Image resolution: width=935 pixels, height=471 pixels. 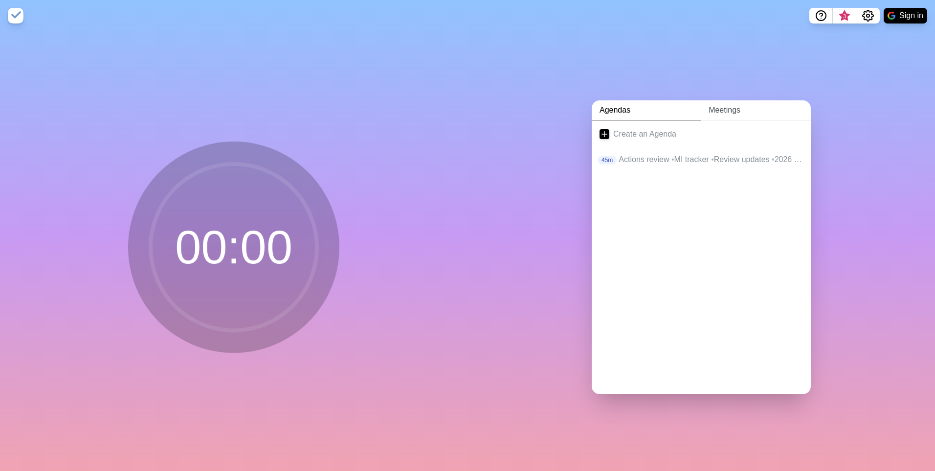 I want to click on button: What’s new, so click(x=845, y=16).